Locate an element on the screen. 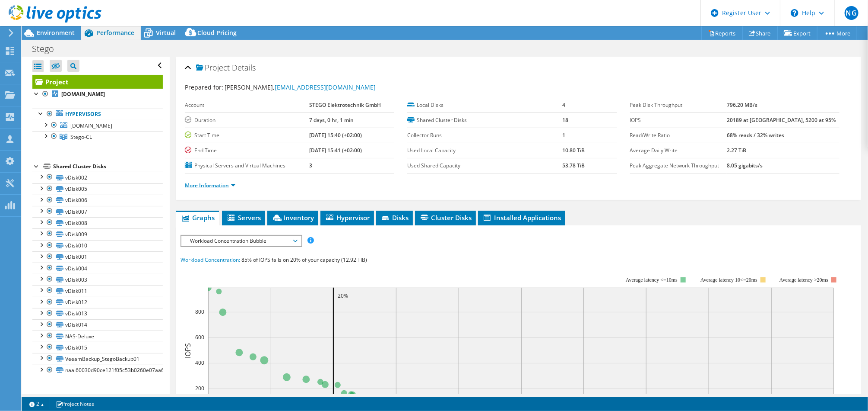 The width and height of the screenshot is (868, 411). label: Used Local Capacity is located at coordinates (485, 150).